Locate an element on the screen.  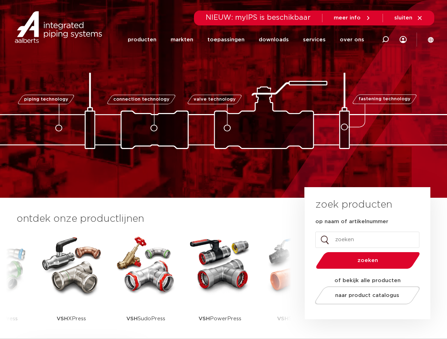
a: markten is located at coordinates (182, 40).